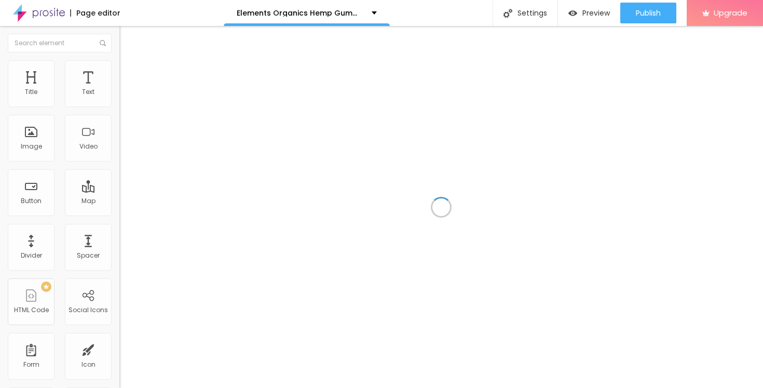 The width and height of the screenshot is (763, 388). Describe the element at coordinates (589, 13) in the screenshot. I see `button: Preview` at that location.